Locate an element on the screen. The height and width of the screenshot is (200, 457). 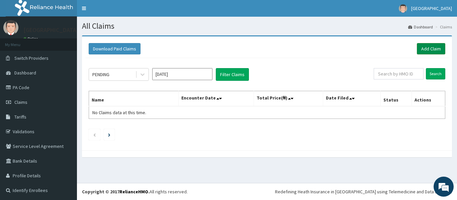
th: Encounter Date is located at coordinates (216, 99).